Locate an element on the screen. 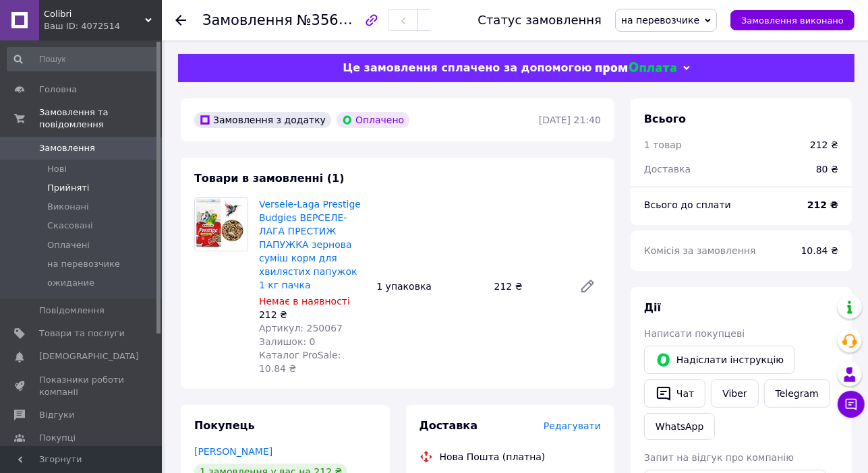 This screenshot has height=473, width=868. span: Всього до сплати is located at coordinates (687, 205).